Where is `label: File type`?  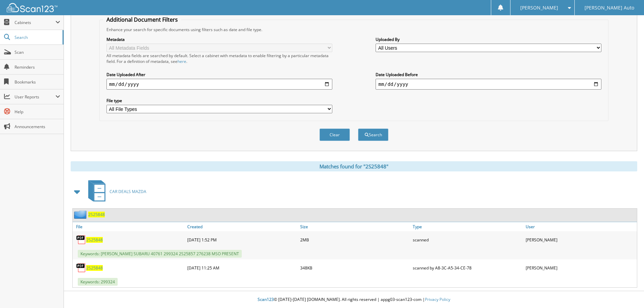
label: File type is located at coordinates (219, 101).